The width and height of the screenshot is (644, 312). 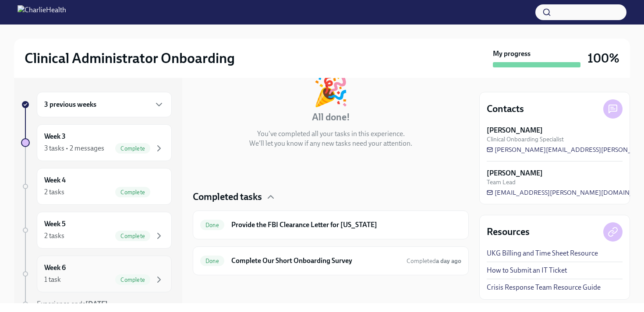 What do you see at coordinates (96, 186) in the screenshot?
I see `a: Week 42 tasksComplete` at bounding box center [96, 186].